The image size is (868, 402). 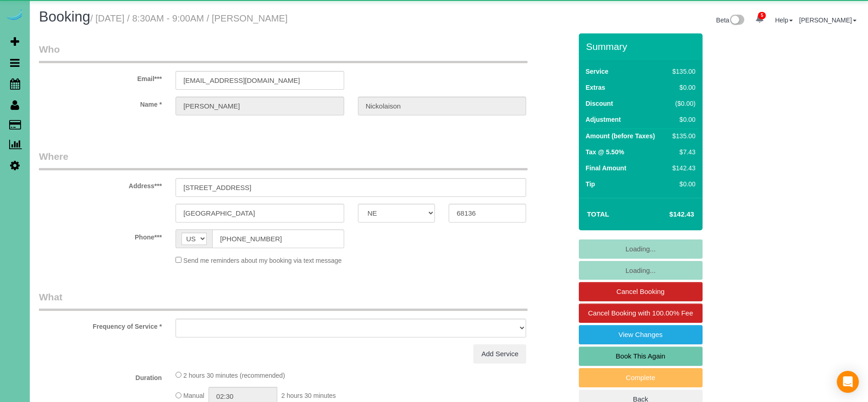 I want to click on label: Discount, so click(x=599, y=104).